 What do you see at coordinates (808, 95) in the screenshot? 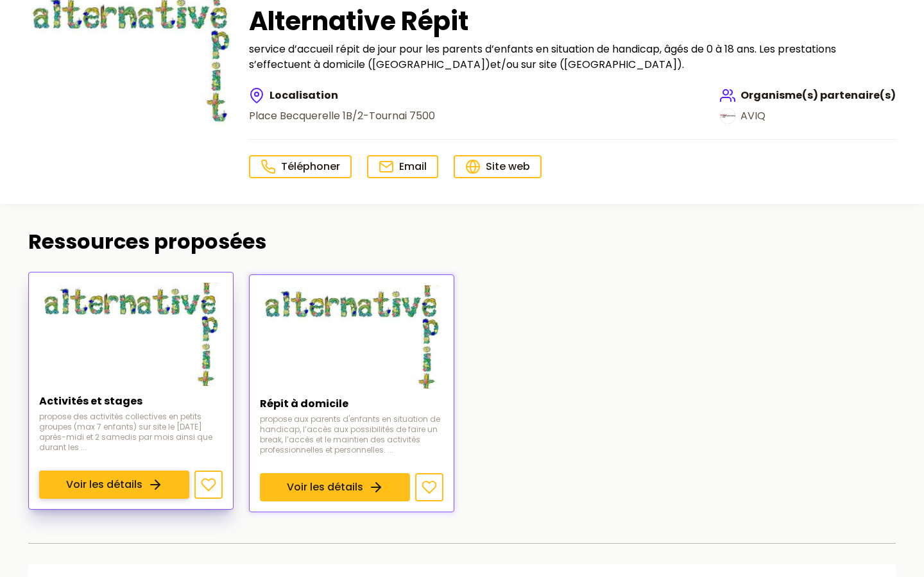
I see `h3: Organisme(s) partenaire(s)` at bounding box center [808, 95].